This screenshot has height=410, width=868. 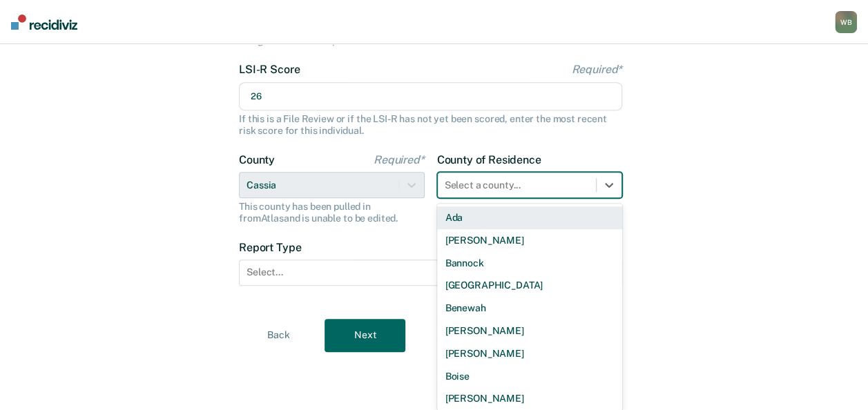 I want to click on button: WB, so click(x=846, y=22).